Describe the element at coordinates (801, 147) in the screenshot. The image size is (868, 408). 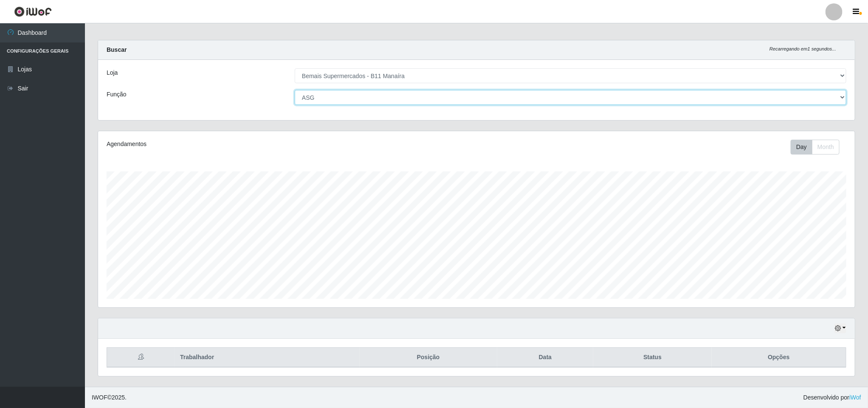
I see `button: Day` at that location.